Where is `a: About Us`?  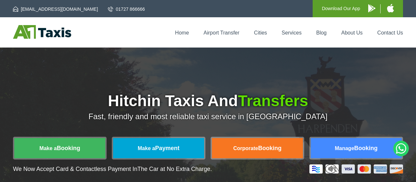 a: About Us is located at coordinates (352, 33).